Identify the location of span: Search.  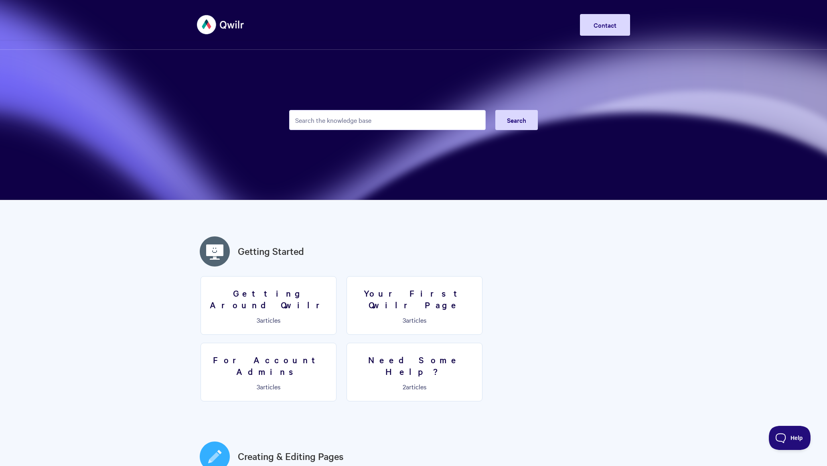
(517, 120).